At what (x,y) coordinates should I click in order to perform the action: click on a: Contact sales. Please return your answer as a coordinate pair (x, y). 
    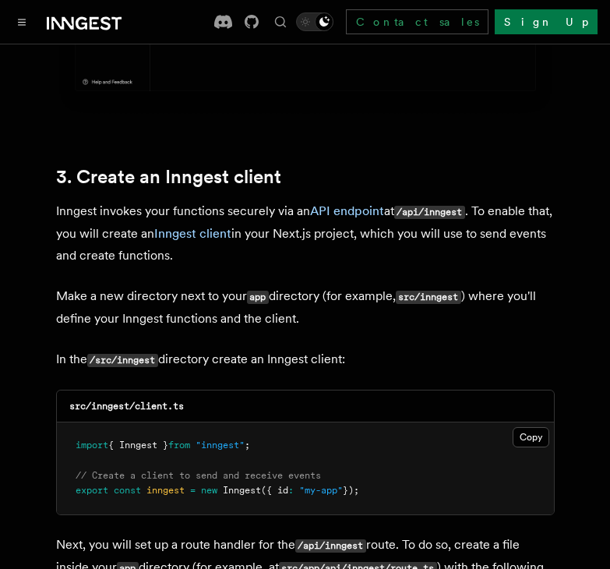
    Looking at the image, I should click on (417, 22).